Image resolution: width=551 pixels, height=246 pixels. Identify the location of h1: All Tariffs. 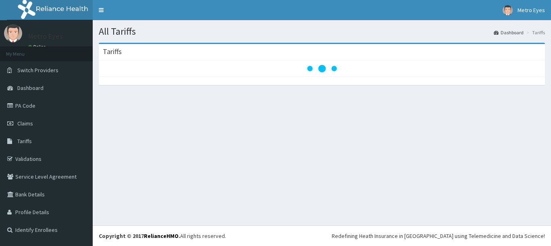
(321, 31).